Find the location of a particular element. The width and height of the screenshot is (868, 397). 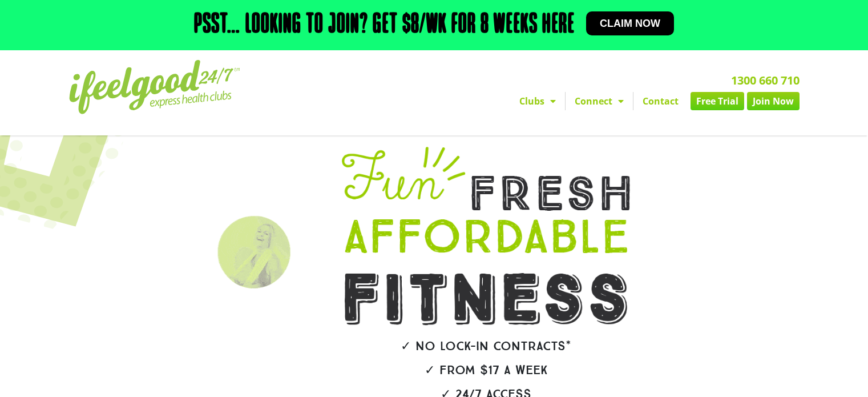

a: Free Trial is located at coordinates (717, 101).